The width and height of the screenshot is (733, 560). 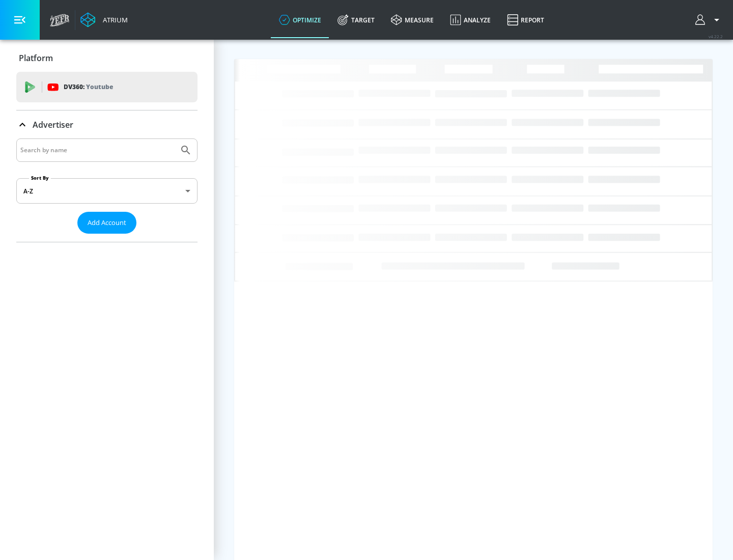 What do you see at coordinates (715, 36) in the screenshot?
I see `span: v 4.22.2` at bounding box center [715, 36].